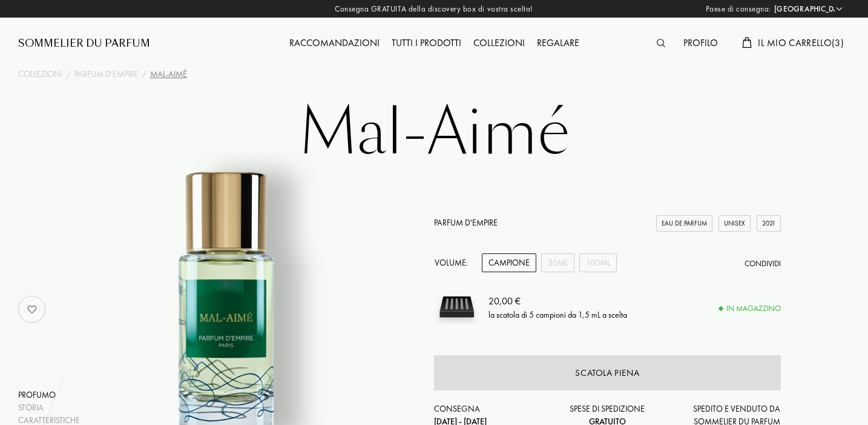 This screenshot has height=425, width=868. What do you see at coordinates (750, 308) in the screenshot?
I see `div: In magazzino` at bounding box center [750, 308].